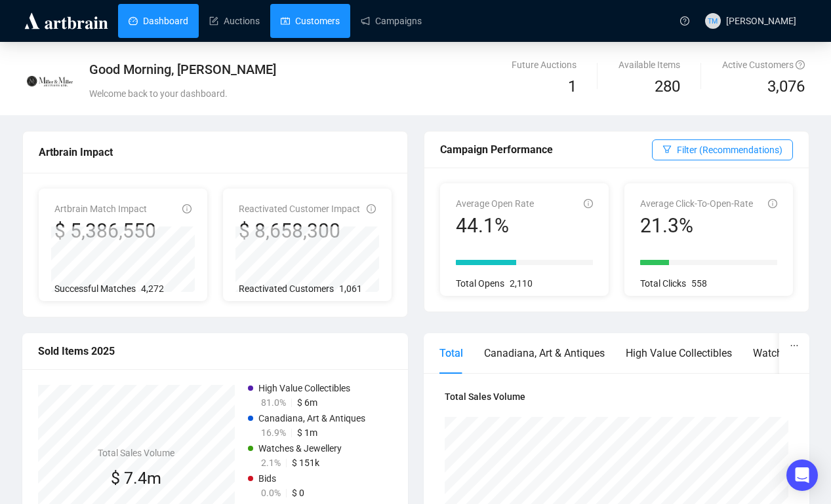  Describe the element at coordinates (158, 21) in the screenshot. I see `a: Dashboard` at that location.